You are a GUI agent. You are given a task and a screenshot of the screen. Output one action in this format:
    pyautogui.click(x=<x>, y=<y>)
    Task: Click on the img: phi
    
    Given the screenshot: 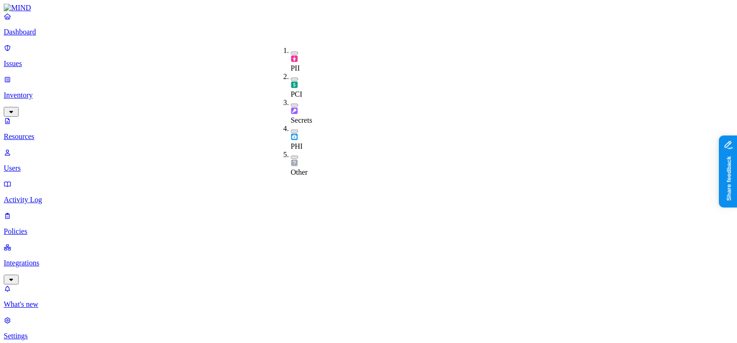 What is the action you would take?
    pyautogui.click(x=294, y=137)
    